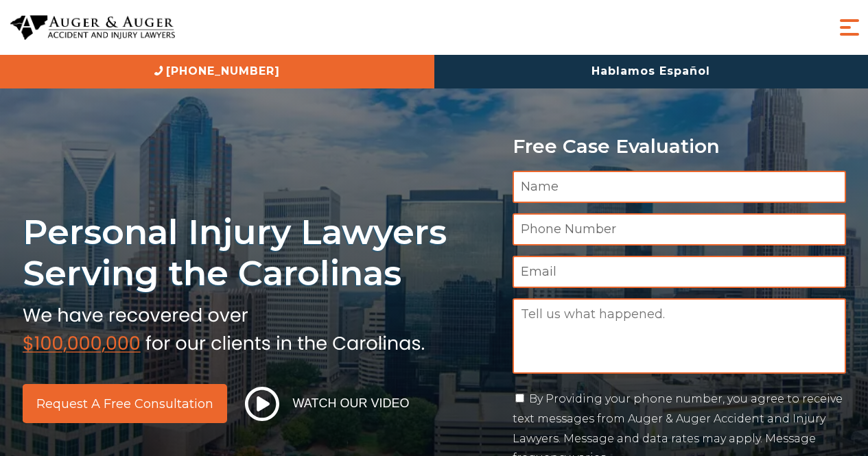 This screenshot has width=868, height=456. Describe the element at coordinates (125, 404) in the screenshot. I see `span: Request a Free Consultation` at that location.